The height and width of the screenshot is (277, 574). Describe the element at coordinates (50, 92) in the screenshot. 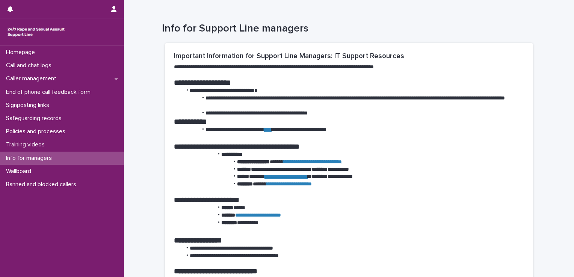

I see `p: End of phone call feedback form` at that location.